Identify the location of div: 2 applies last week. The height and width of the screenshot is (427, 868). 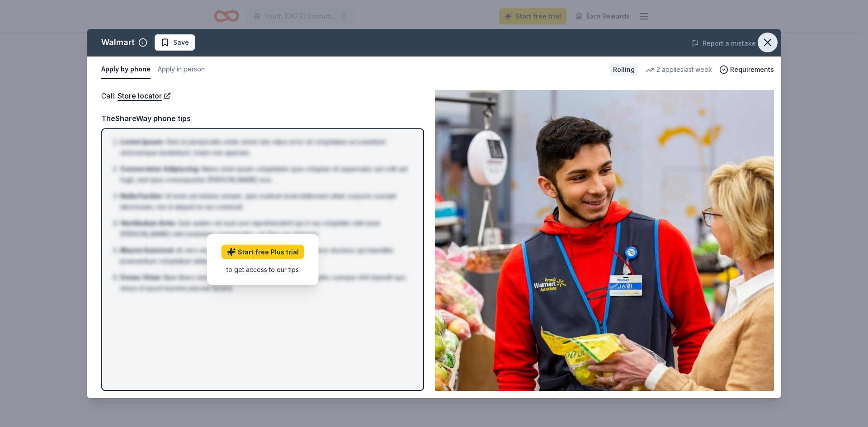
(678, 70).